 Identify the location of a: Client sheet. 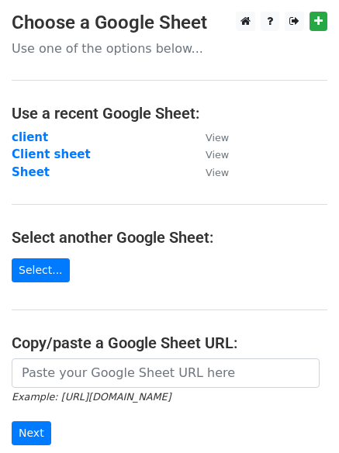
(51, 154).